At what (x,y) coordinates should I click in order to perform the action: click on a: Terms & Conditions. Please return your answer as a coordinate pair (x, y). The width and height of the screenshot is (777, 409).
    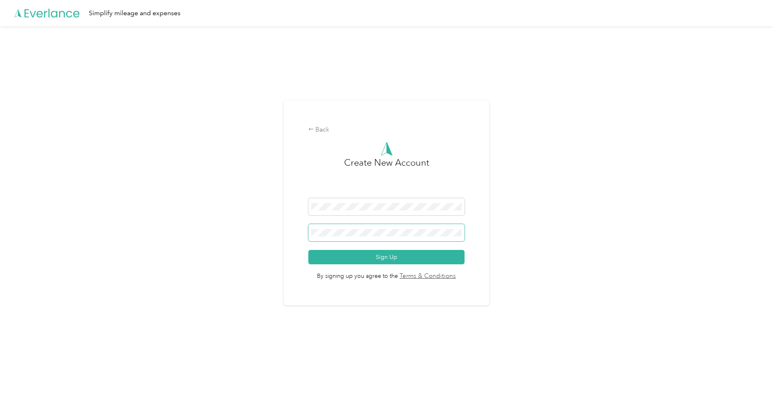
    Looking at the image, I should click on (427, 276).